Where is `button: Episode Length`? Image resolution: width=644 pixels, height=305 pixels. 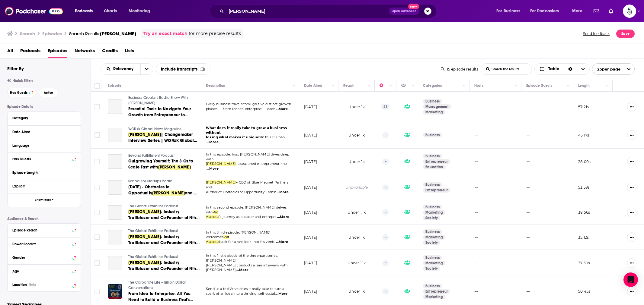
button: Episode Length is located at coordinates (44, 173).